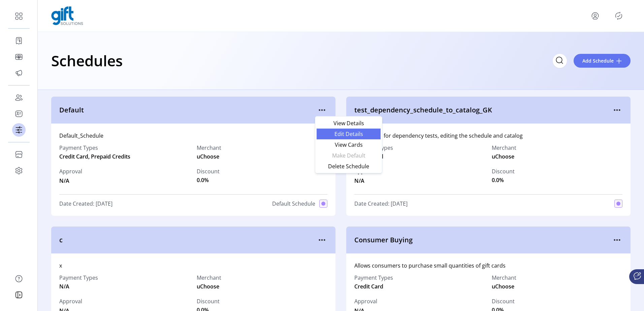  Describe the element at coordinates (489, 266) in the screenshot. I see `div: Allows consumers to purchase small quantities of gift cards` at that location.